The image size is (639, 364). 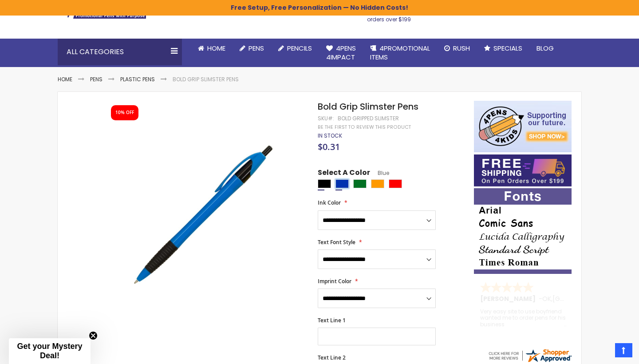 I want to click on span: Get your Mystery Deal!, so click(x=49, y=350).